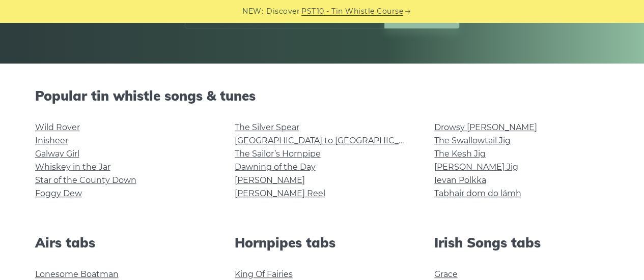 This screenshot has width=644, height=280. I want to click on span: Discover, so click(283, 11).